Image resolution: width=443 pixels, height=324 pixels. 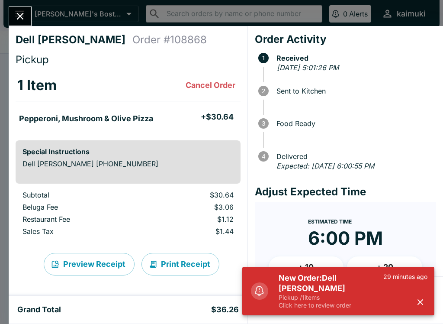 What do you see at coordinates (263, 91) in the screenshot?
I see `text: 2` at bounding box center [263, 91].